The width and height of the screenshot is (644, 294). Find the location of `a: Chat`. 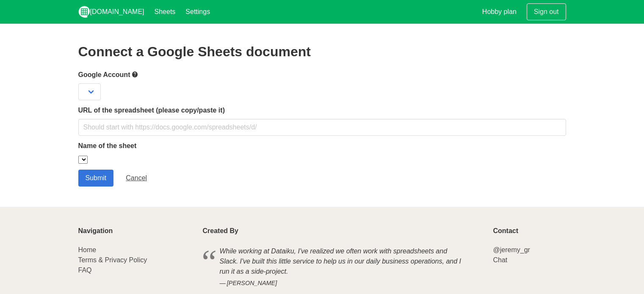

a: Chat is located at coordinates (500, 259).